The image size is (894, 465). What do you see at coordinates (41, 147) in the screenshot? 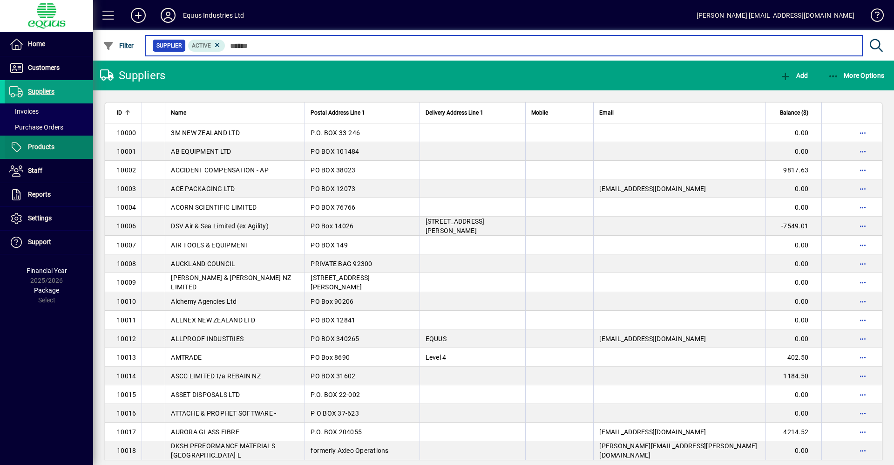
I see `span: Products` at bounding box center [41, 147].